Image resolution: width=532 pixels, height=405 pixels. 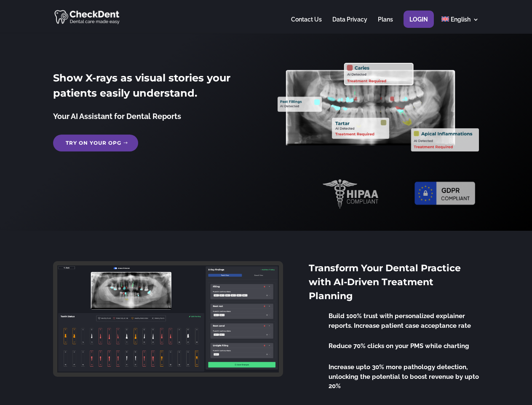 I want to click on a: Plans, so click(x=385, y=25).